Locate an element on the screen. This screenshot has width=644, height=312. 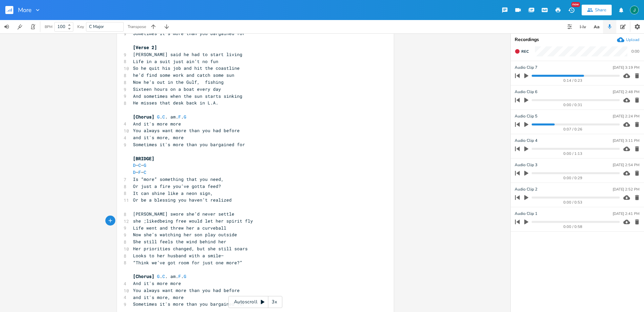
img: Jim Rudolf is located at coordinates (634, 10).